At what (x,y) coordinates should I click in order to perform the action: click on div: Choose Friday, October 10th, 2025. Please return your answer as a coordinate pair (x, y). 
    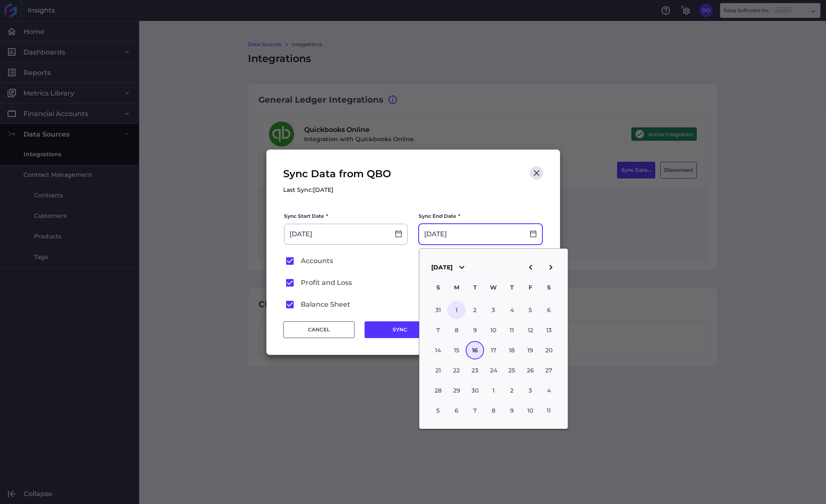
    Looking at the image, I should click on (530, 411).